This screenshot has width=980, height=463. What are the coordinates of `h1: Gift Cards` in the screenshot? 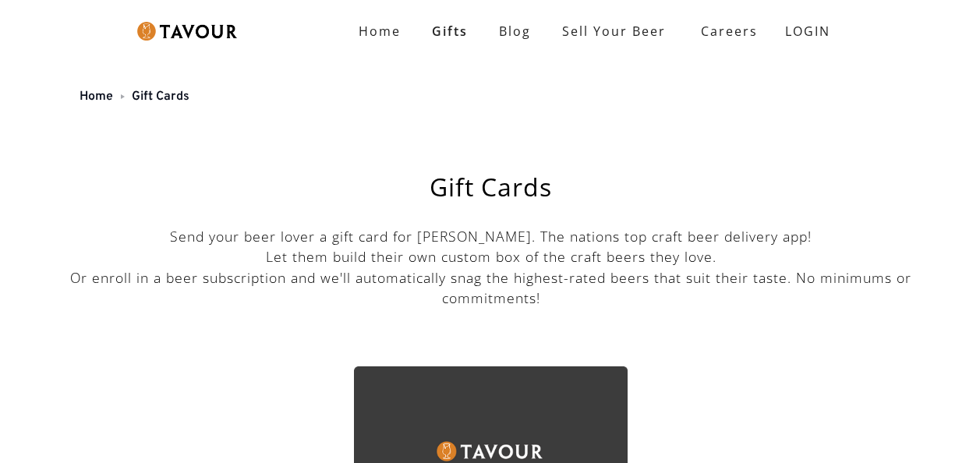 It's located at (490, 187).